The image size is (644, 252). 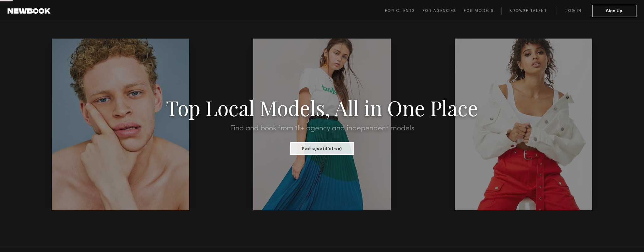 I want to click on button: Post a Job (it’s free), so click(x=322, y=148).